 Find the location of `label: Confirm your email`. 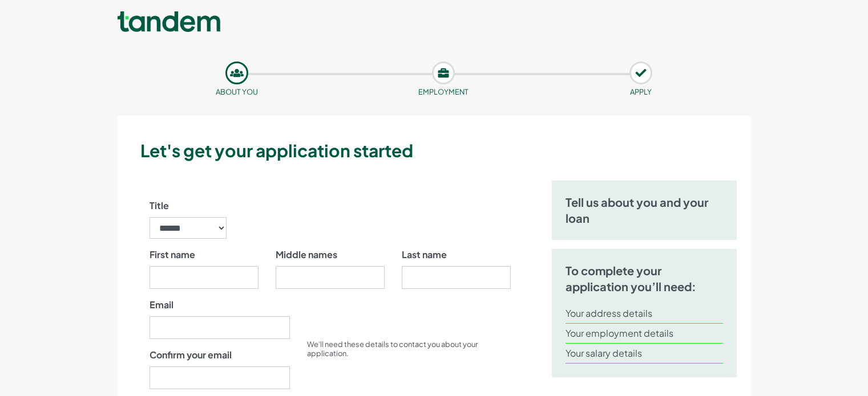

label: Confirm your email is located at coordinates (191, 355).